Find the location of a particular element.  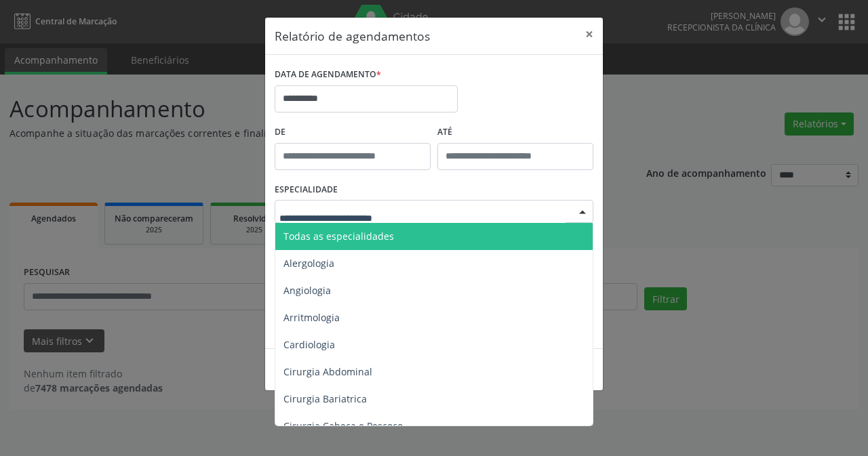

span: Cirurgia Cabeça e Pescoço is located at coordinates (343, 425).